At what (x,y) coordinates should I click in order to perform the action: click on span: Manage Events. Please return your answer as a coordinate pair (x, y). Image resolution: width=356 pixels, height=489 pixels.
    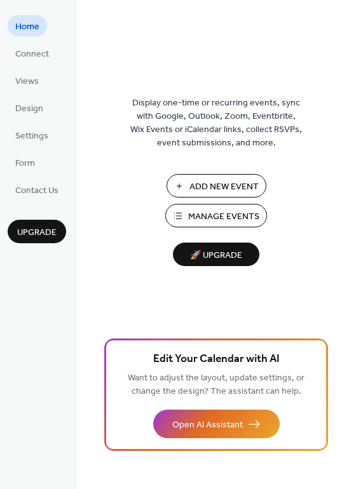
    Looking at the image, I should click on (224, 217).